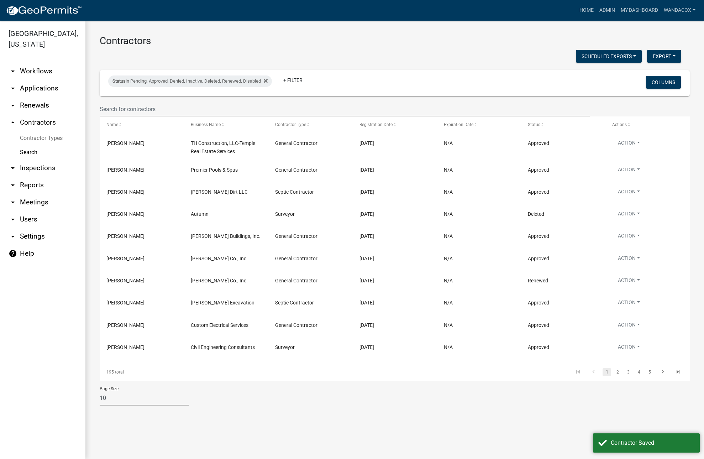  Describe the element at coordinates (226, 125) in the screenshot. I see `datatable-header-cell: Business Name` at that location.